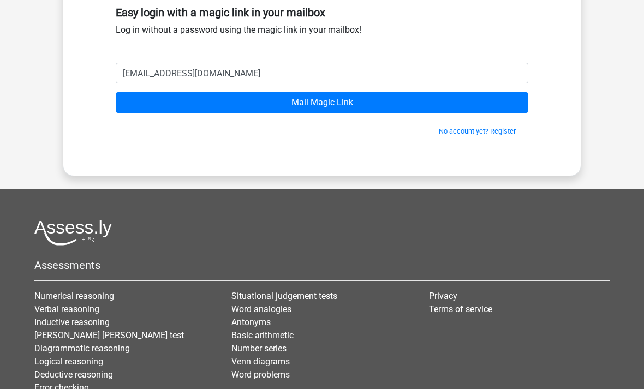  I want to click on img: Assessly logo, so click(73, 233).